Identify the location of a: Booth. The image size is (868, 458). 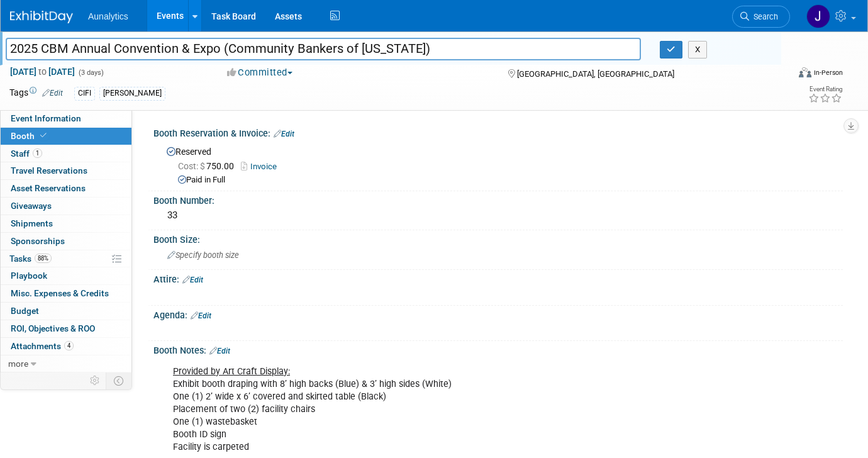
(66, 136).